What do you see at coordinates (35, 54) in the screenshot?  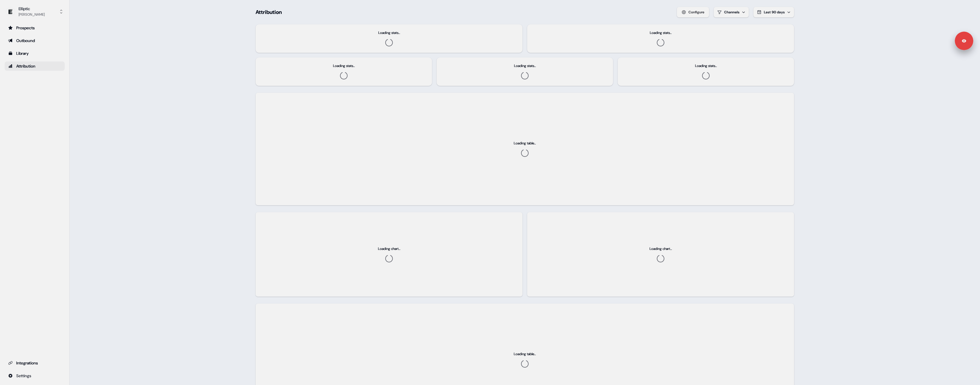 I see `div: Library` at bounding box center [35, 54].